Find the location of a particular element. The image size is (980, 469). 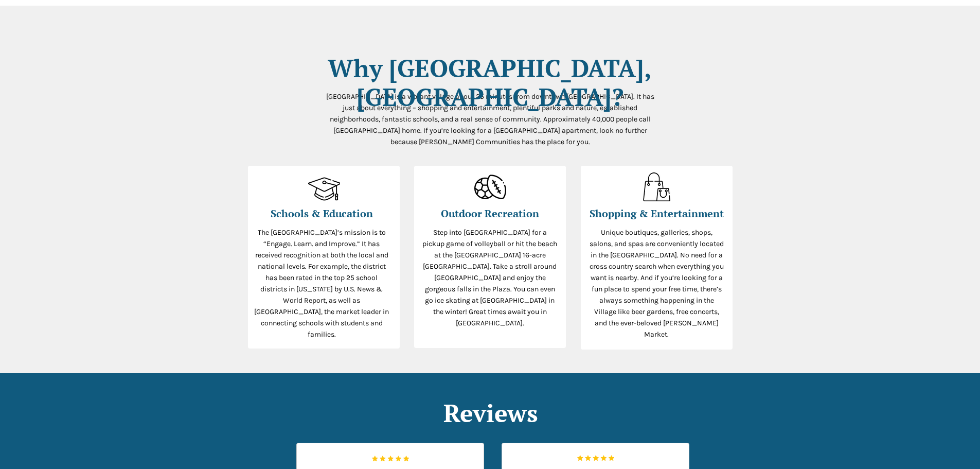

span: Shopping & Entertainment is located at coordinates (657, 214).